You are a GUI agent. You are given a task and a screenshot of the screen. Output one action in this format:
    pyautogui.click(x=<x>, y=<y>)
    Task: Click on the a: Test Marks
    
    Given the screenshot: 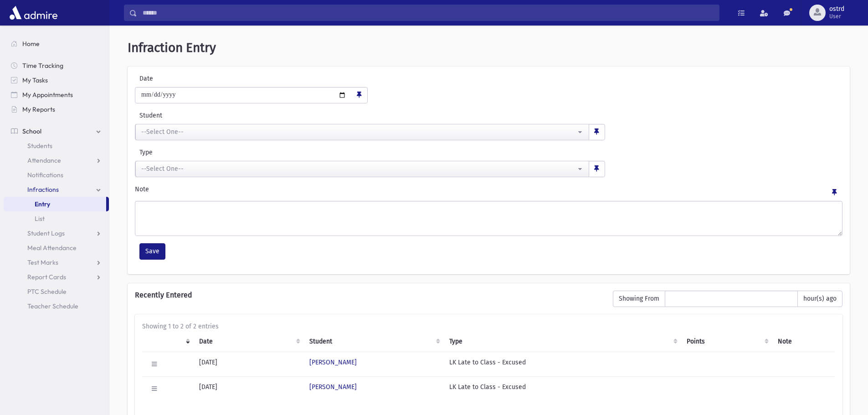 What is the action you would take?
    pyautogui.click(x=56, y=263)
    